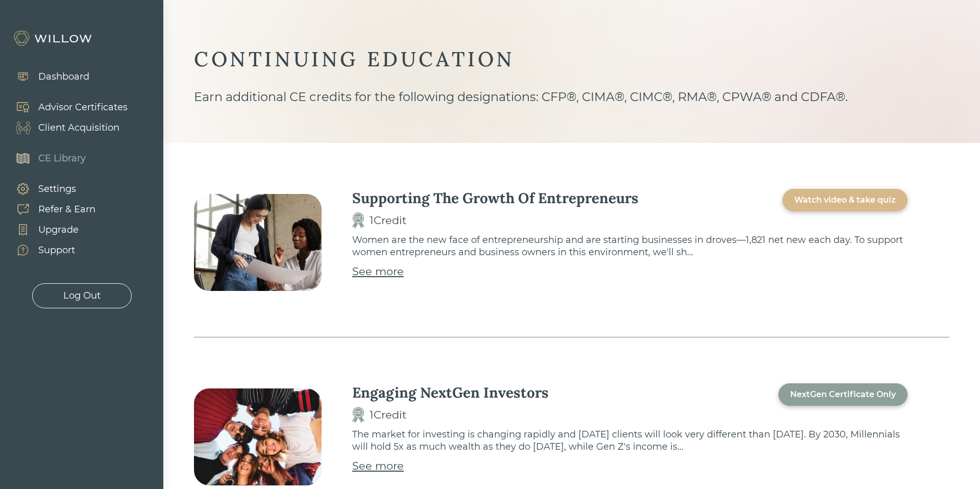 The height and width of the screenshot is (489, 980). Describe the element at coordinates (57, 189) in the screenshot. I see `div: Settings` at that location.